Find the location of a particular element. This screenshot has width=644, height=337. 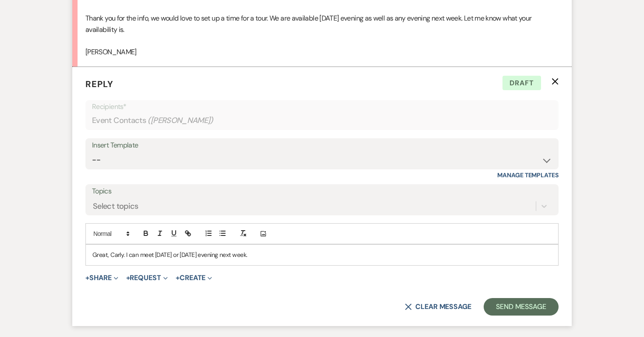

div: Event Contacts is located at coordinates (322, 121).